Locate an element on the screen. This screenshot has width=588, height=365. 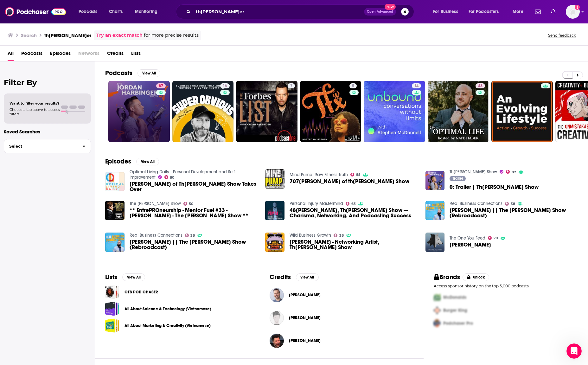
img: Robert Glen Fogarty is located at coordinates (276, 340).